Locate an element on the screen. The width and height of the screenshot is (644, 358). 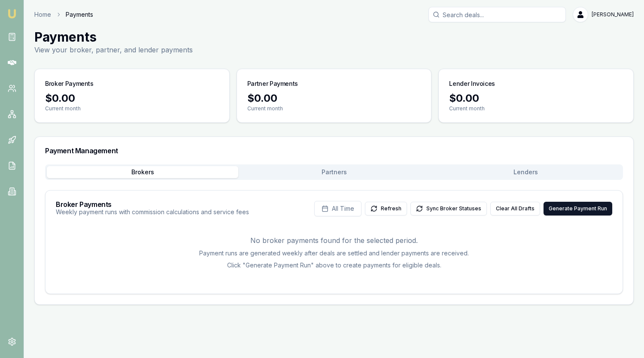
button: All Time is located at coordinates (338, 209).